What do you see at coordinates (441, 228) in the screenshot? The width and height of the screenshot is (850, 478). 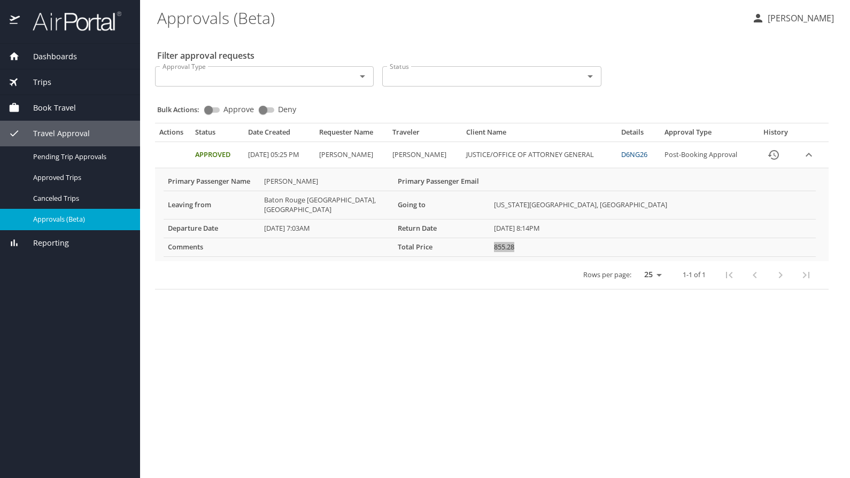 I see `th: Return Date` at bounding box center [441, 228].